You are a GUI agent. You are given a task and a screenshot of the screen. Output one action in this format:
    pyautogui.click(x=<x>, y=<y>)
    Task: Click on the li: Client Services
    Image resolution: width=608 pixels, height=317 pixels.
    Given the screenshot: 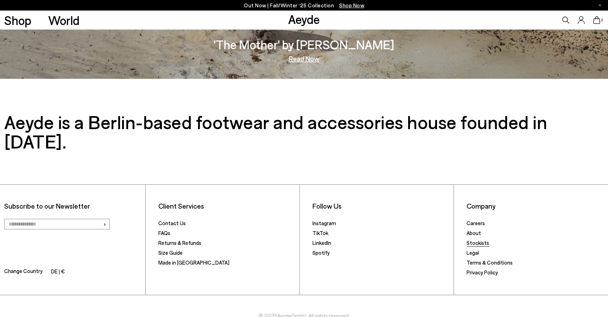 What is the action you would take?
    pyautogui.click(x=227, y=206)
    